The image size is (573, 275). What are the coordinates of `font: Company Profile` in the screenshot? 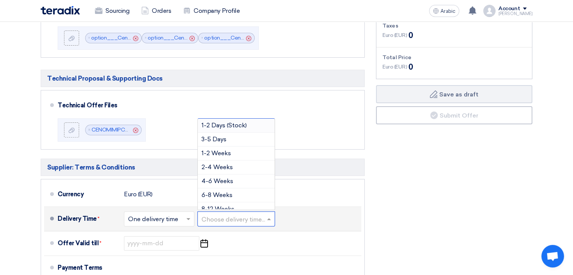 It's located at (217, 11).